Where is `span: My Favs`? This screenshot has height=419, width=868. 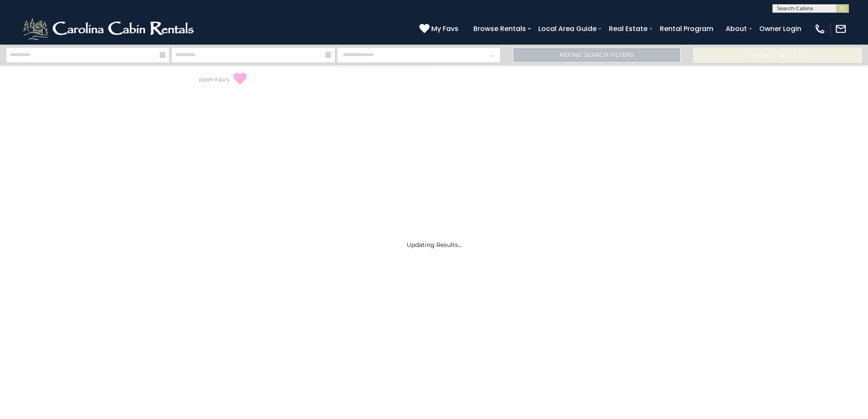 span: My Favs is located at coordinates (445, 28).